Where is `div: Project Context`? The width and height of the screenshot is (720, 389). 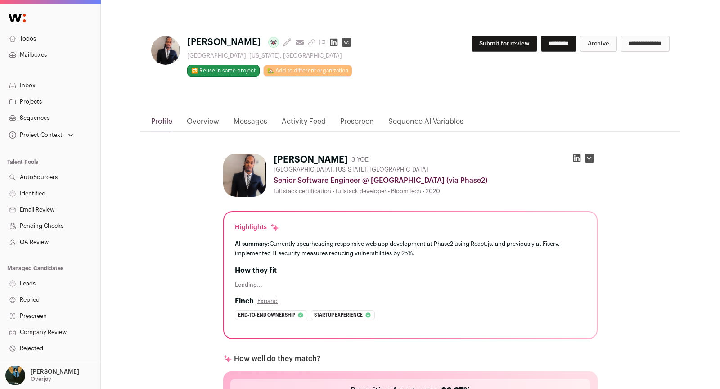
div: Project Context is located at coordinates (35, 135).